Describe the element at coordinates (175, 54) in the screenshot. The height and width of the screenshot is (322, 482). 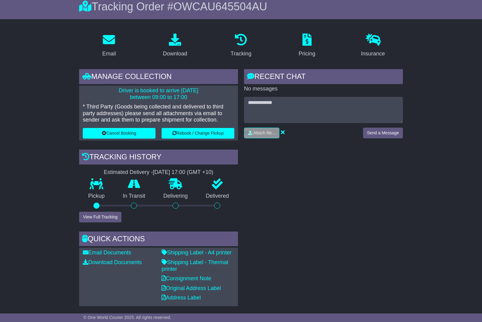
I see `div: Download` at that location.